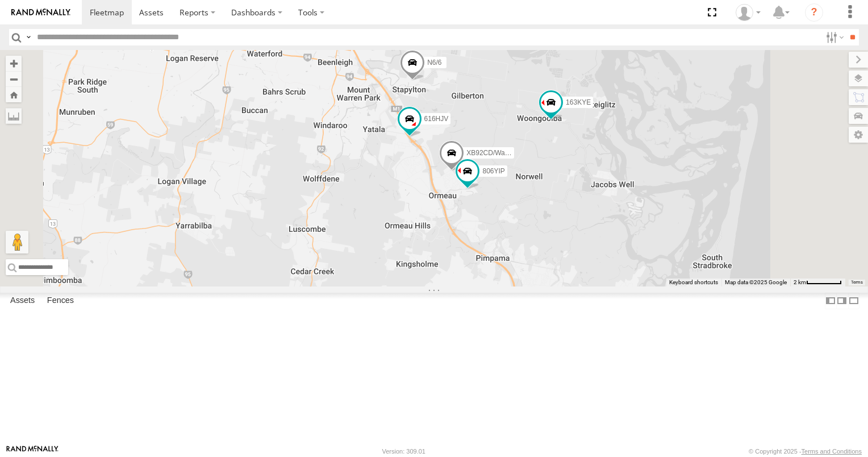  Describe the element at coordinates (830, 300) in the screenshot. I see `label: Dock Summary Table to the Left` at that location.